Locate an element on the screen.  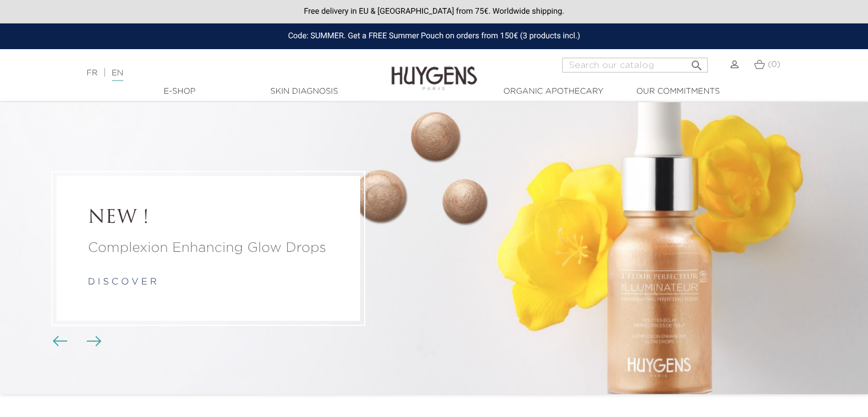
span: (0) is located at coordinates (774, 64).